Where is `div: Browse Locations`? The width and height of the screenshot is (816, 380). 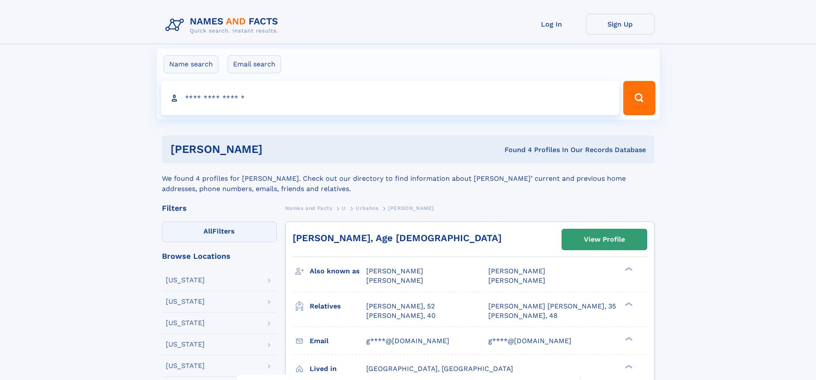
div: Browse Locations is located at coordinates (219, 256).